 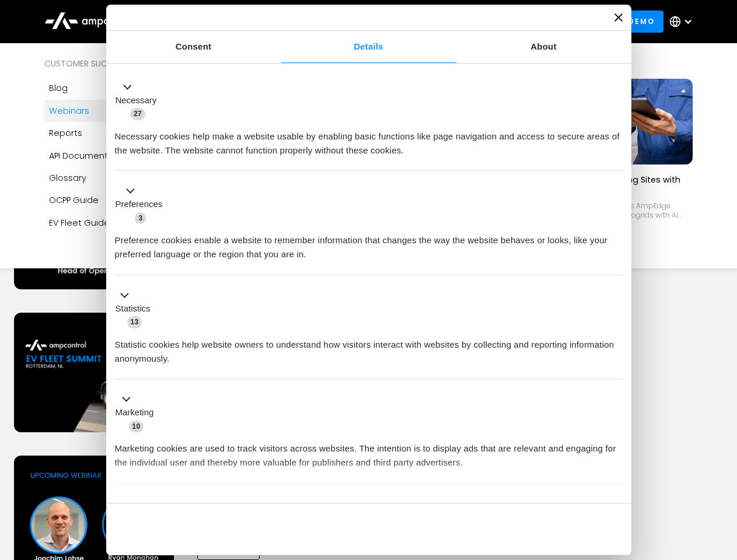 I want to click on span: 10, so click(x=137, y=427).